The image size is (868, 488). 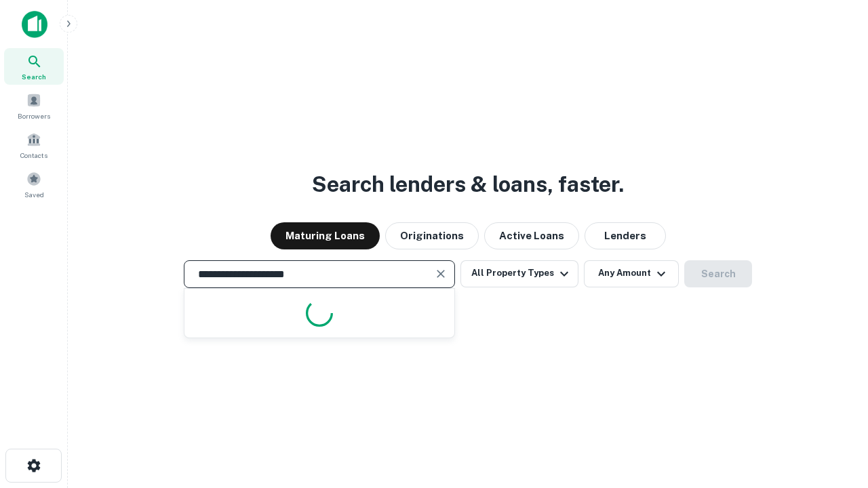 I want to click on h3: Search lenders & loans, faster., so click(x=468, y=185).